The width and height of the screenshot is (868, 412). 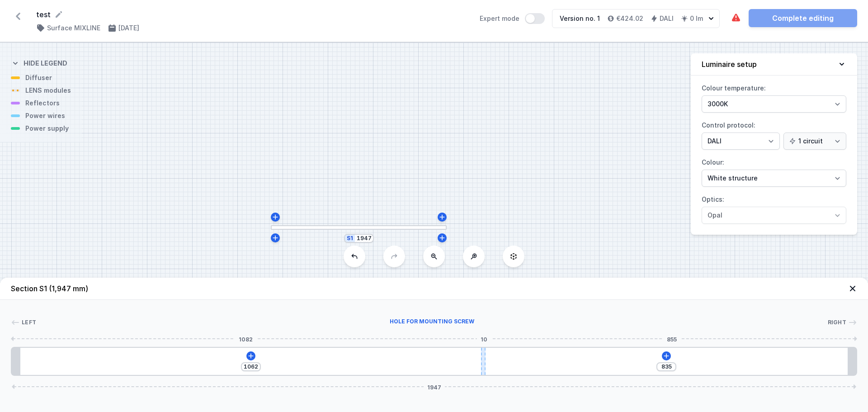 I want to click on button: Expert mode, so click(x=535, y=18).